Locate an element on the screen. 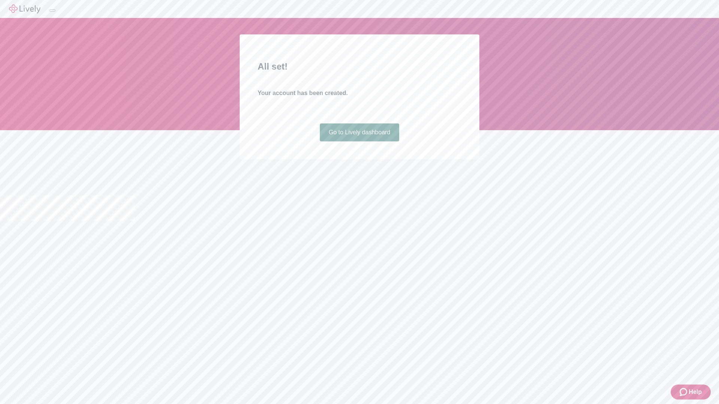 This screenshot has width=719, height=404. h2: All set! is located at coordinates (360, 67).